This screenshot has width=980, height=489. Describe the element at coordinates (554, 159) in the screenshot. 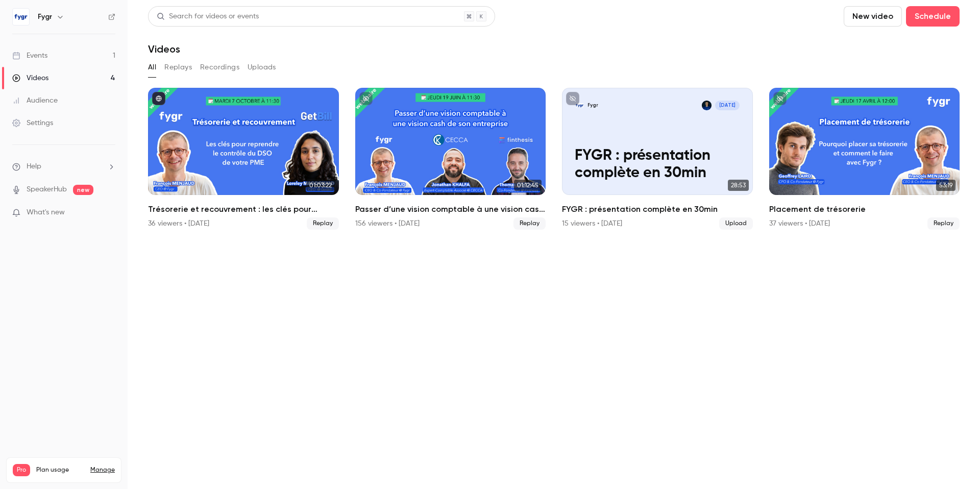

I see `ul: Videos` at that location.